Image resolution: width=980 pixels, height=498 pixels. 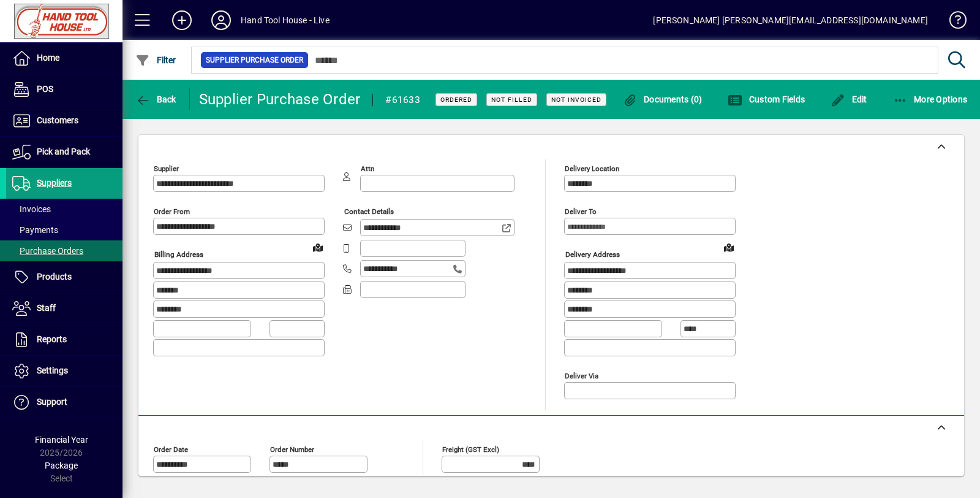 What do you see at coordinates (48, 57) in the screenshot?
I see `span: Home` at bounding box center [48, 57].